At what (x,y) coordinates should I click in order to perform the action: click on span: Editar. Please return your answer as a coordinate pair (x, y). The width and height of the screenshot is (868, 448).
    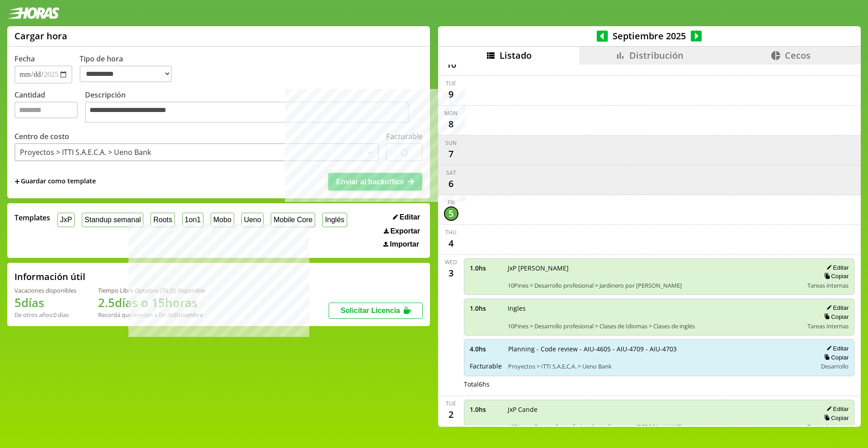
    Looking at the image, I should click on (409, 217).